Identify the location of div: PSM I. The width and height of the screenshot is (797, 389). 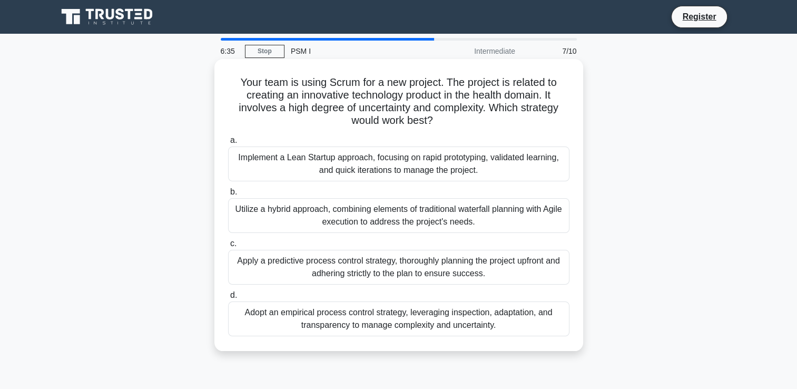
(356, 51).